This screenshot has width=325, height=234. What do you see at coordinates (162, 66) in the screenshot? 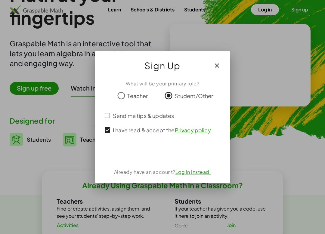
I see `span: Sign Up` at bounding box center [162, 66].